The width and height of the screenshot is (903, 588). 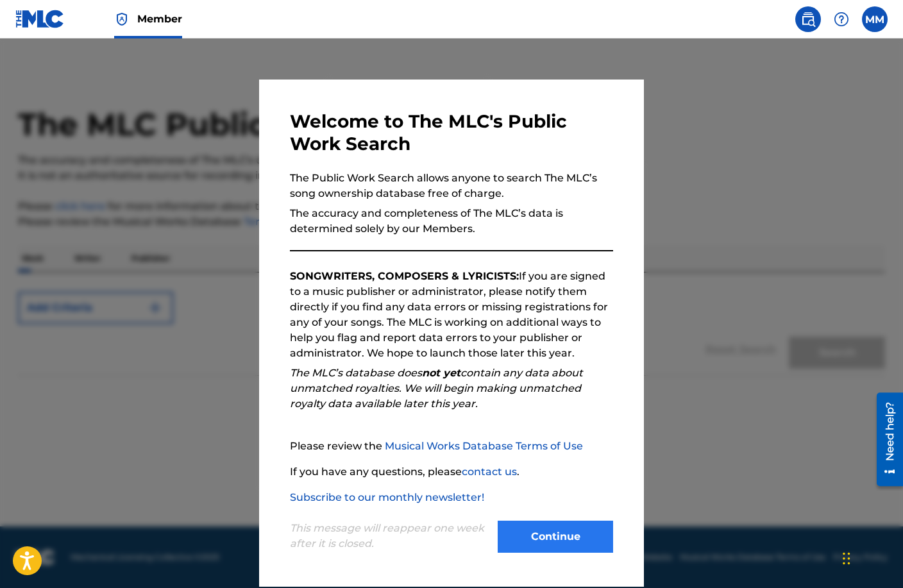 I want to click on a: Musical Works Database Terms of Use, so click(x=483, y=446).